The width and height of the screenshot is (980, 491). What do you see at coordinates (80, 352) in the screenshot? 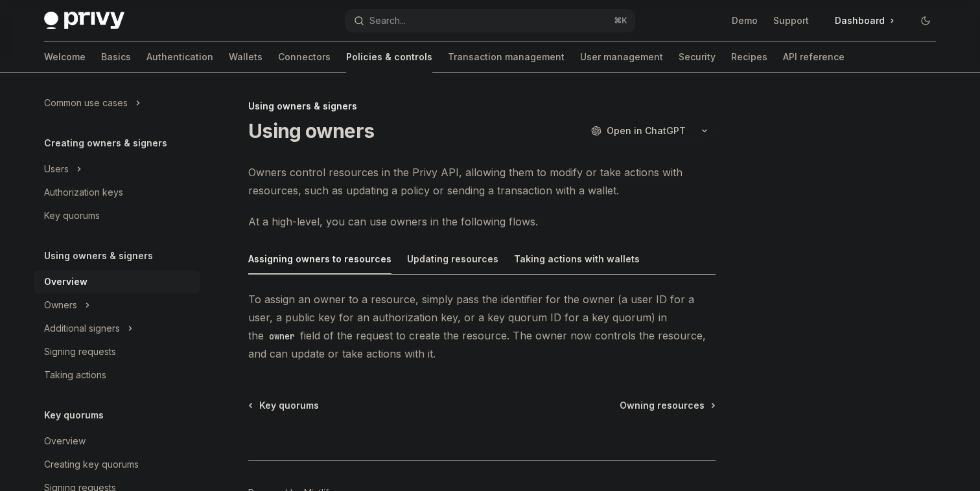
I see `div: Signing requests` at bounding box center [80, 352].